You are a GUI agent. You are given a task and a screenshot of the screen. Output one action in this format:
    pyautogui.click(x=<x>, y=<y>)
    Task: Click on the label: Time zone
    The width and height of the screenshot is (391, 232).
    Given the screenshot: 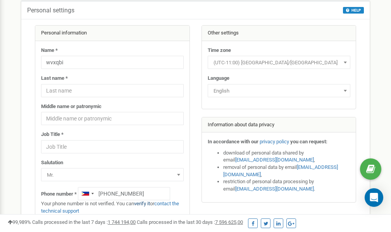 What is the action you would take?
    pyautogui.click(x=219, y=50)
    